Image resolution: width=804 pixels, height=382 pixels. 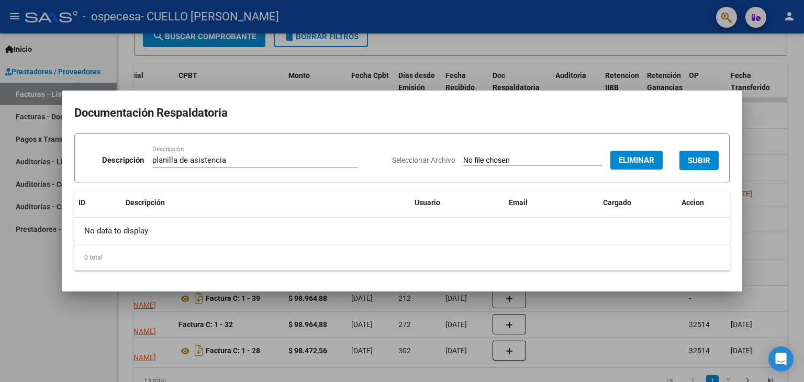 I want to click on span: Eliminar, so click(x=636, y=160).